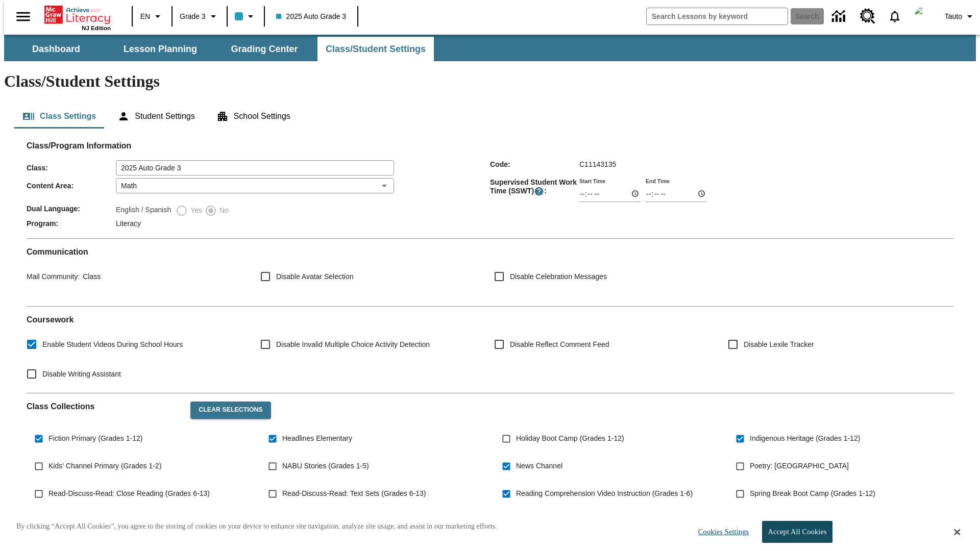 This screenshot has width=980, height=551. I want to click on button: Cookies Settings, so click(720, 532).